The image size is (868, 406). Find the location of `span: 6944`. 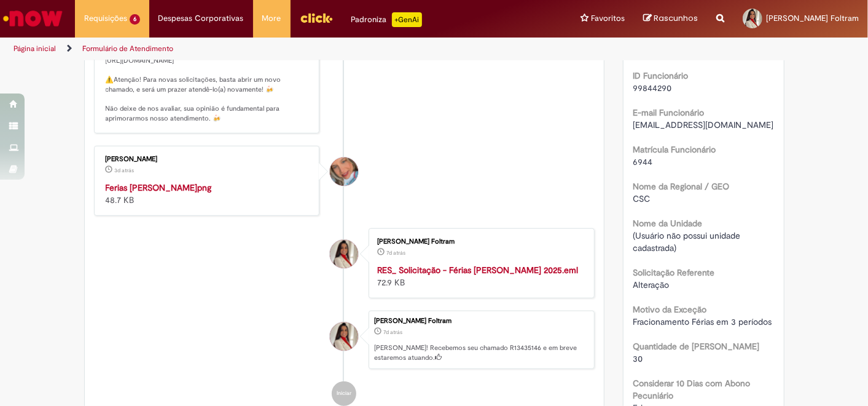

span: 6944 is located at coordinates (642, 161).